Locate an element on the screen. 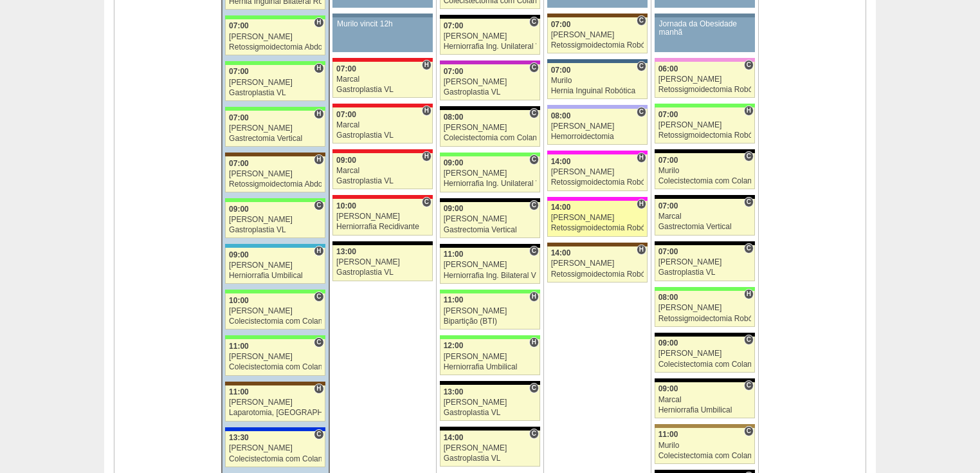 This screenshot has height=473, width=980. div: Murilo vincit 12h is located at coordinates (383, 24).